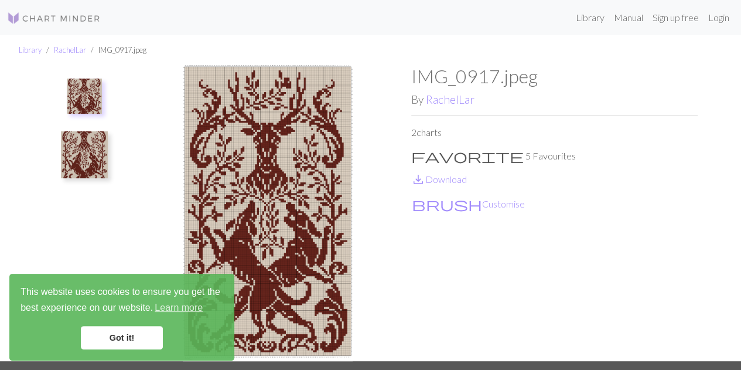  Describe the element at coordinates (447, 204) in the screenshot. I see `i: Customise` at that location.